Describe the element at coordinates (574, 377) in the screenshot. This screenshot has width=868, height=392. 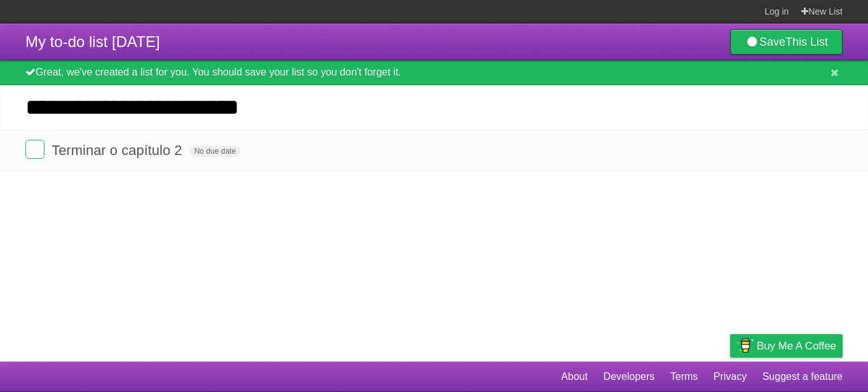
I see `a: About` at that location.